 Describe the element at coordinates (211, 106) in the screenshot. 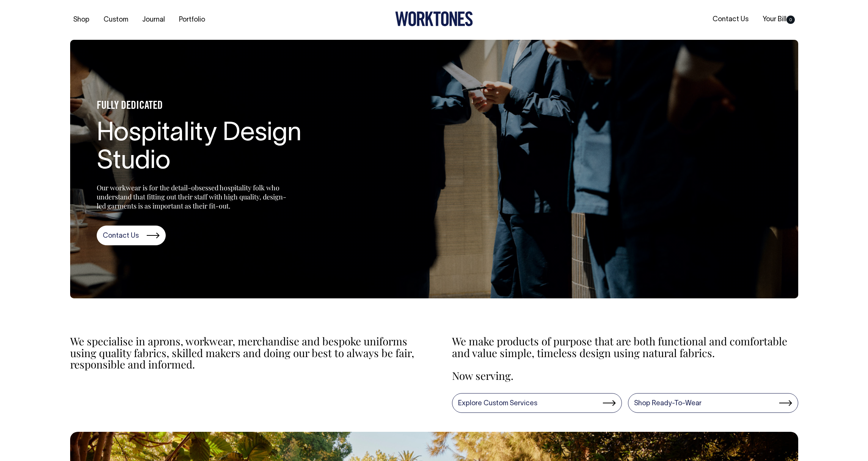

I see `h4: FULLY DEDICATED` at that location.